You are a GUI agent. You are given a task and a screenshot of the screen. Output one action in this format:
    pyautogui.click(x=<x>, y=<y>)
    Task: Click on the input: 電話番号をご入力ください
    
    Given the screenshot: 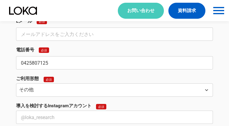 What is the action you would take?
    pyautogui.click(x=115, y=63)
    